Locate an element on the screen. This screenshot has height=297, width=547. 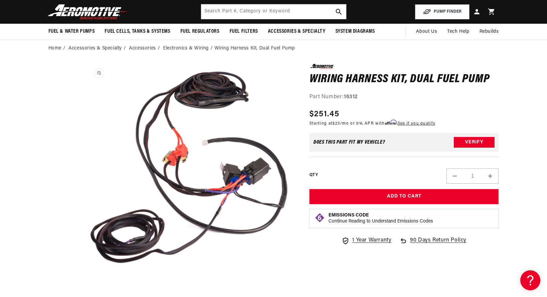
p: Starting at /mo or 0% APR with . is located at coordinates (372, 123).